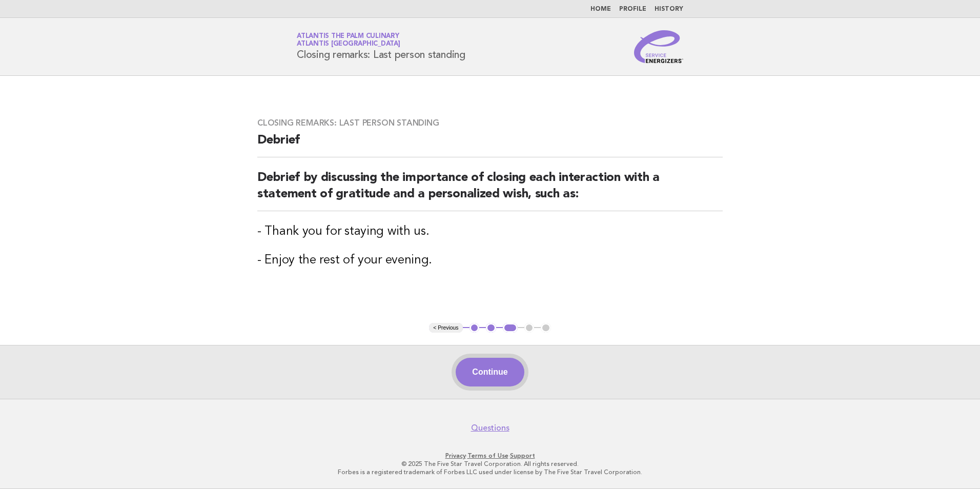  I want to click on button: < Previous, so click(445, 328).